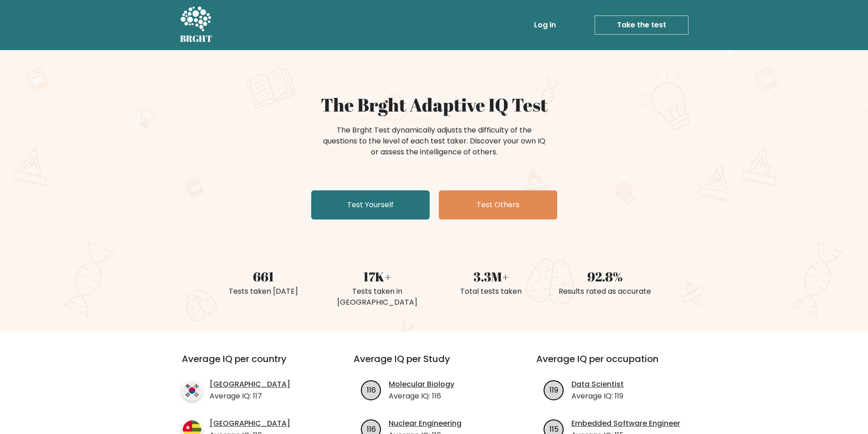 The height and width of the screenshot is (434, 868). I want to click on a: Embedded Software Engineer, so click(625, 423).